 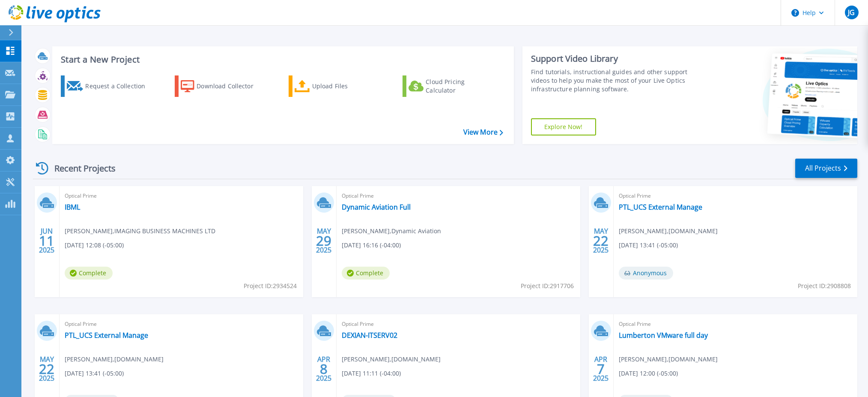 I want to click on div: Cloud Pricing Calculator, so click(x=460, y=86).